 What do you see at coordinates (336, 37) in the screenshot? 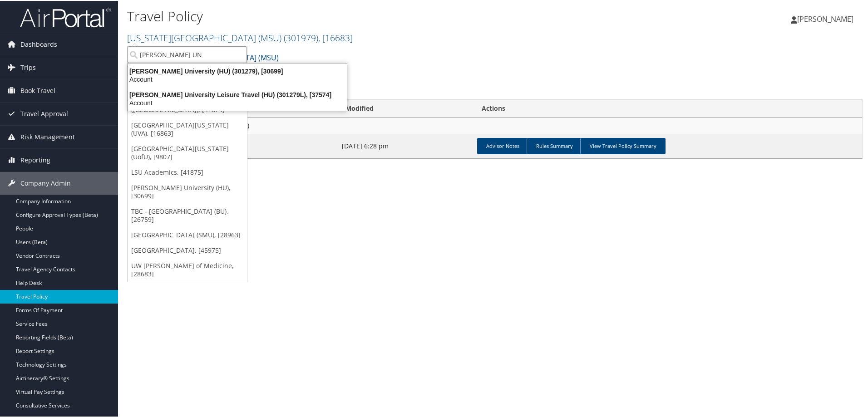
I see `span: , [ 16683 ]` at bounding box center [336, 37].